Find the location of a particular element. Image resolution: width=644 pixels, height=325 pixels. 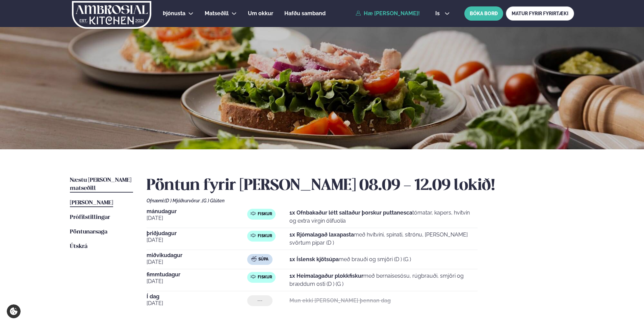

span: (G ) Glúten is located at coordinates (213, 201).